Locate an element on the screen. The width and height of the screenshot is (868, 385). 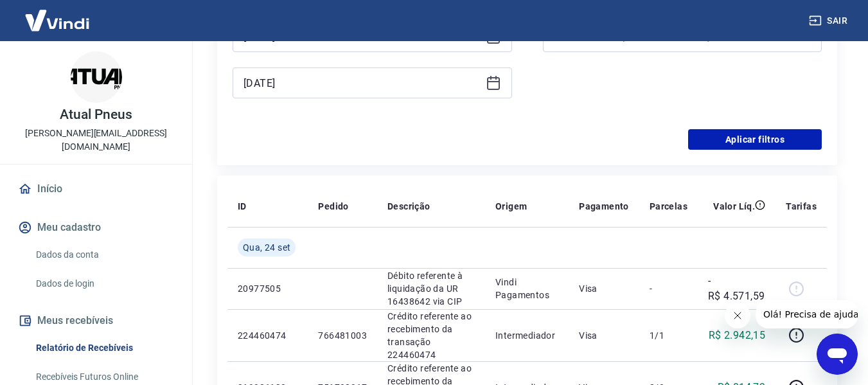
p: Valor Líq. is located at coordinates (734, 206).